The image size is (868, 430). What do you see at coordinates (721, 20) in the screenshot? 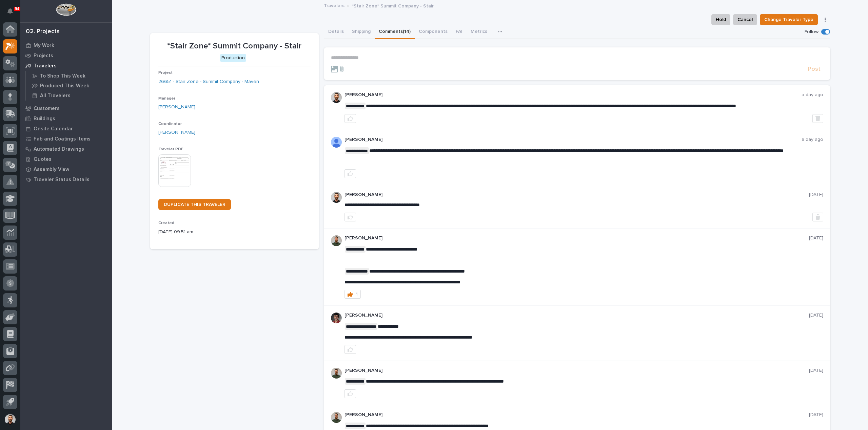
I see `button: Hold` at bounding box center [721, 20].